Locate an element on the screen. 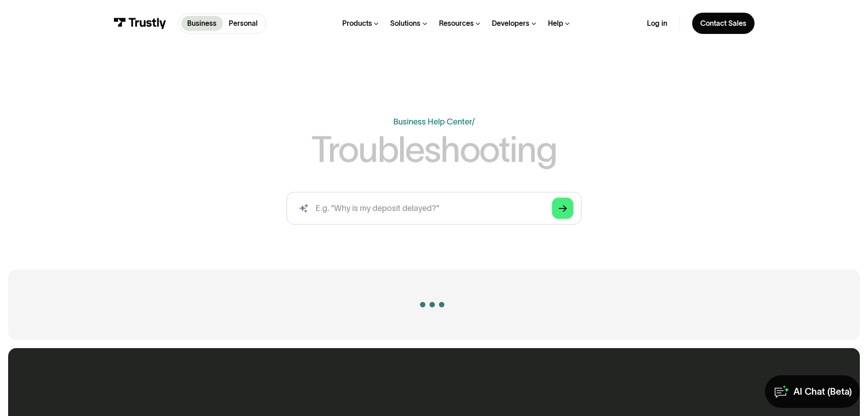  div: Solutions is located at coordinates (405, 24).